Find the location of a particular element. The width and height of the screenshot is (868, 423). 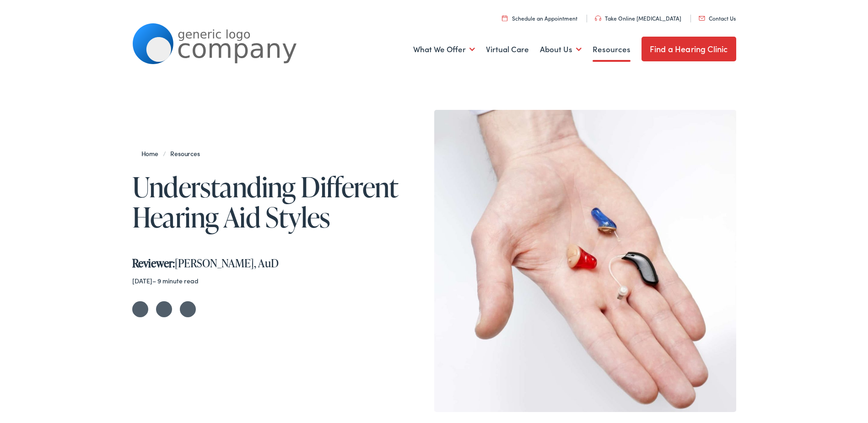

a: Share on Facebook is located at coordinates (164, 309).